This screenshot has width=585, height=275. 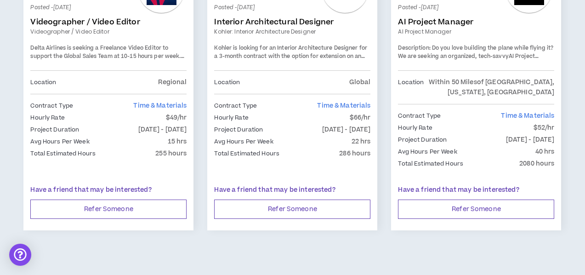 I want to click on span: Delta Airlines is seeking a Freelance Video Editor to support the Global Sales Team at 10-15 hour..., so click(x=105, y=52).